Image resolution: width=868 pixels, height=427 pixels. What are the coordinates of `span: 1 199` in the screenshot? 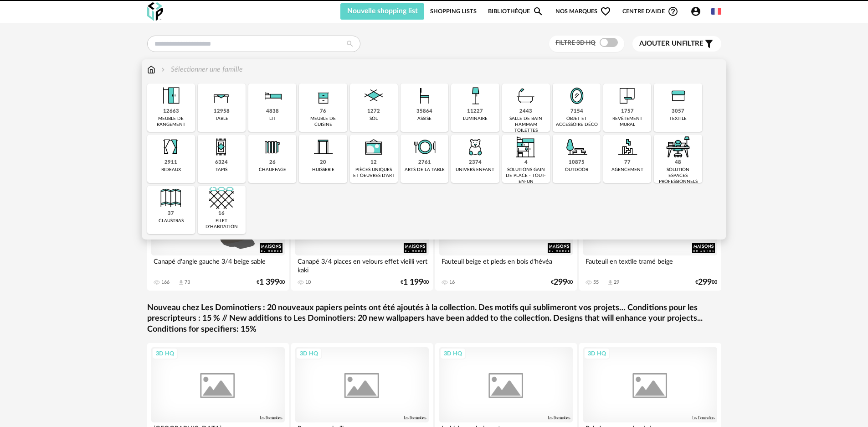 It's located at (414, 282).